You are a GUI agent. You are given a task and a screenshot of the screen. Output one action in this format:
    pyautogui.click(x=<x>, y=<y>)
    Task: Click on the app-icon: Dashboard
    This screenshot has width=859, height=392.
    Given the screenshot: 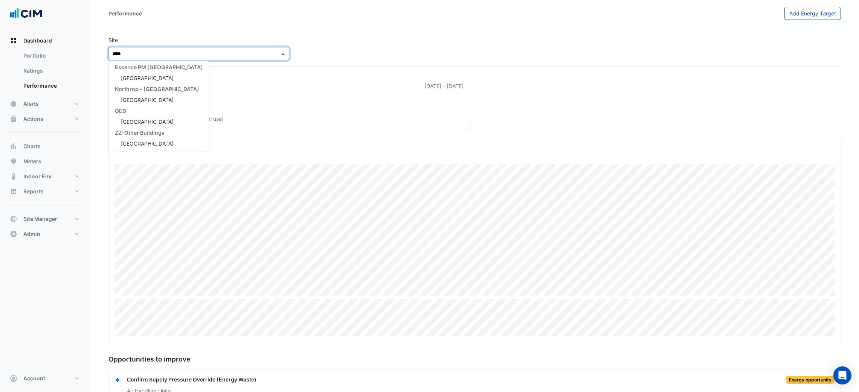 What is the action you would take?
    pyautogui.click(x=14, y=41)
    